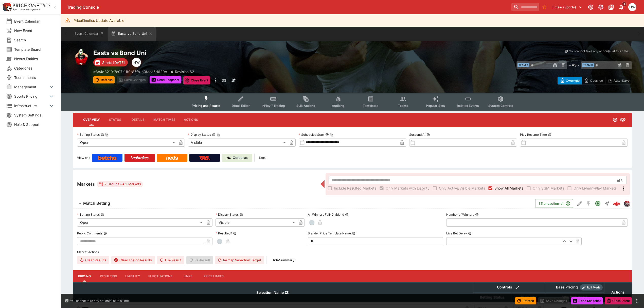 The width and height of the screenshot is (644, 308). I want to click on span: Un-Result, so click(170, 260).